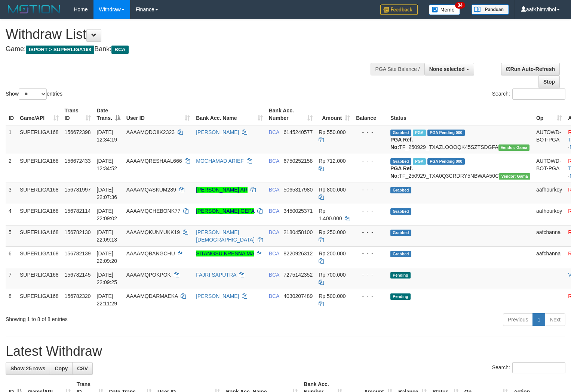 Image resolution: width=571 pixels, height=392 pixels. Describe the element at coordinates (11, 140) in the screenshot. I see `td: 1` at that location.